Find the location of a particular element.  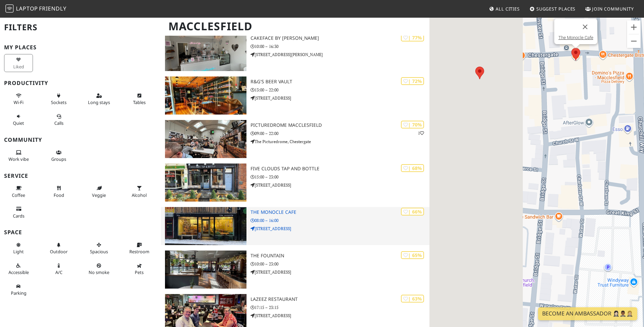

div: | 65% is located at coordinates (412, 255).